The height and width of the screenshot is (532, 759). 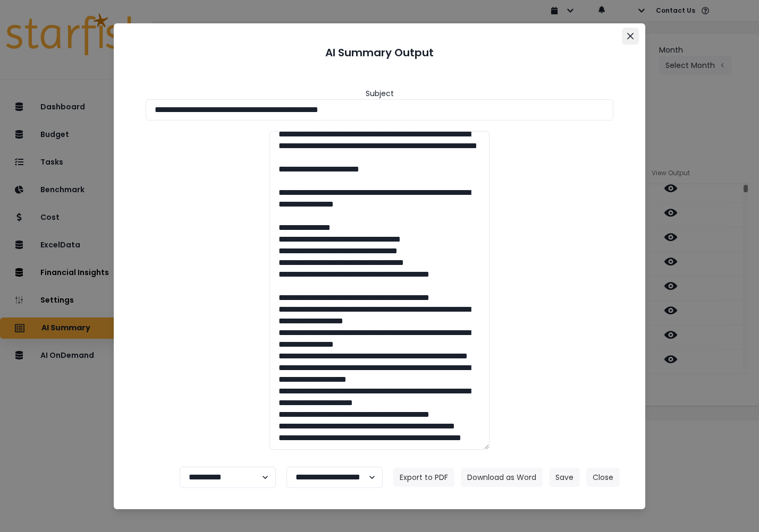 What do you see at coordinates (379, 53) in the screenshot?
I see `header: AI Summary Output` at bounding box center [379, 53].